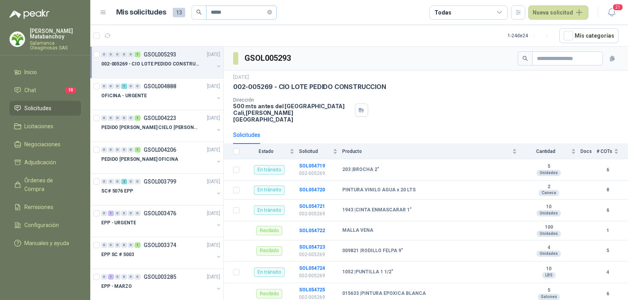 The width and height of the screenshot is (628, 300). I want to click on a: Chat10, so click(45, 90).